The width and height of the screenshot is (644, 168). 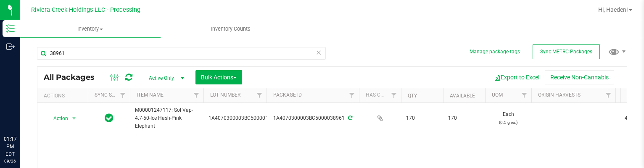 I want to click on span: Riviera Creek Holdings LLC - Processing, so click(x=86, y=9).